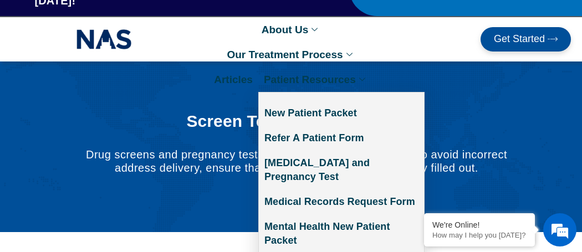  Describe the element at coordinates (233, 79) in the screenshot. I see `a: Articles` at that location.